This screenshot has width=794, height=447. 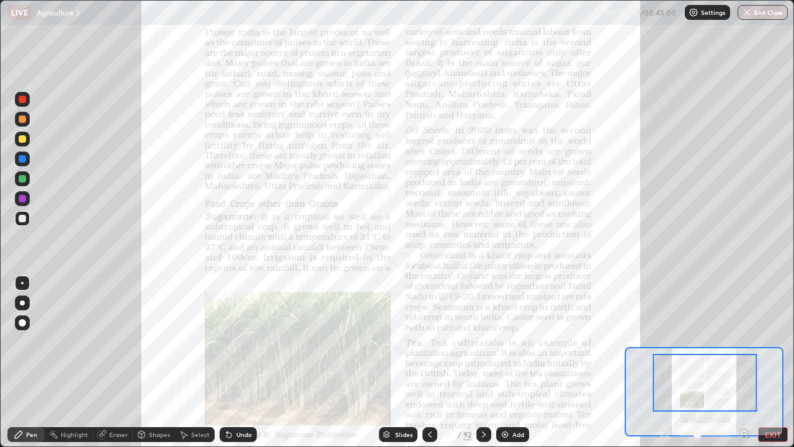 I want to click on p: LIVE, so click(x=19, y=12).